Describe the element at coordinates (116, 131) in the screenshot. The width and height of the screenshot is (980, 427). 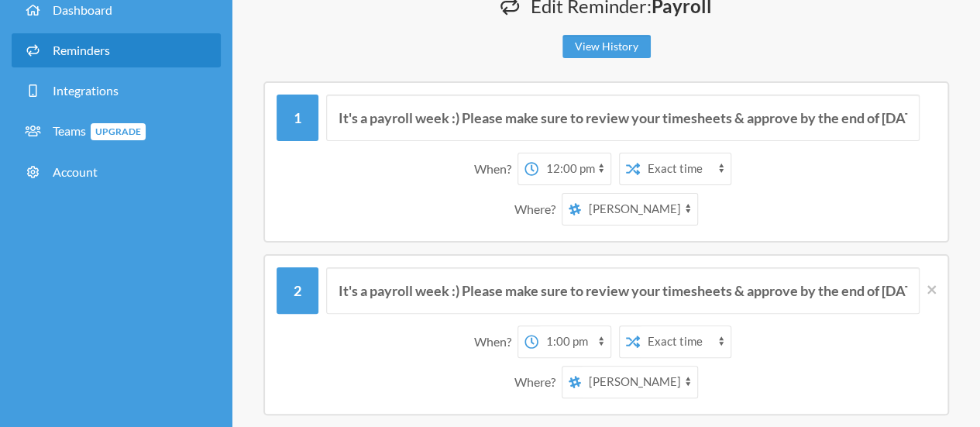
I see `a: TeamsUpgrade` at that location.